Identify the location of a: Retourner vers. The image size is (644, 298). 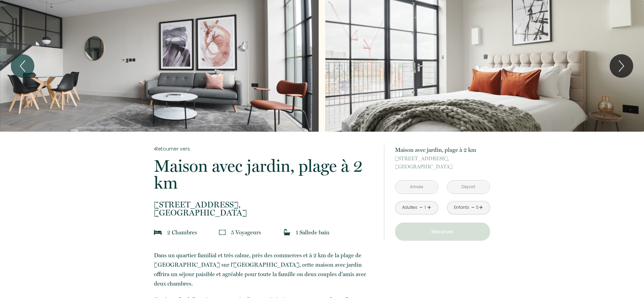
(264, 149).